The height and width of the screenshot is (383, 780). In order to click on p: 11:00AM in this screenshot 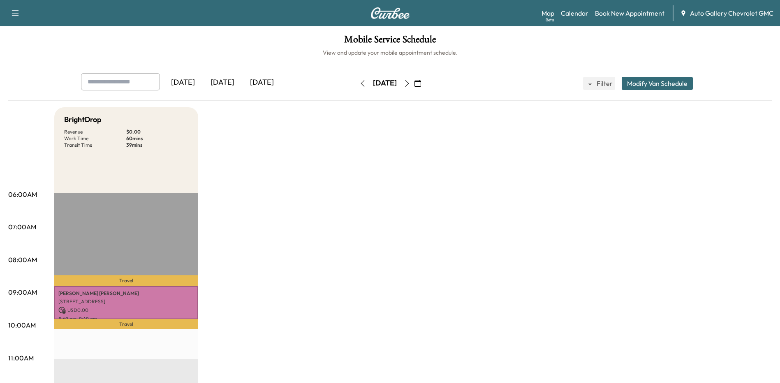, I will do `click(21, 358)`.